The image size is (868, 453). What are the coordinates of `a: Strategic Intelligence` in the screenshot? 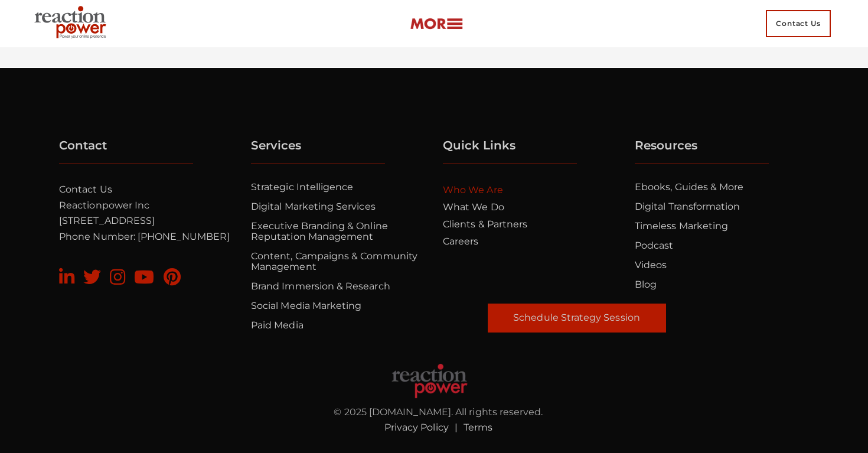 It's located at (302, 187).